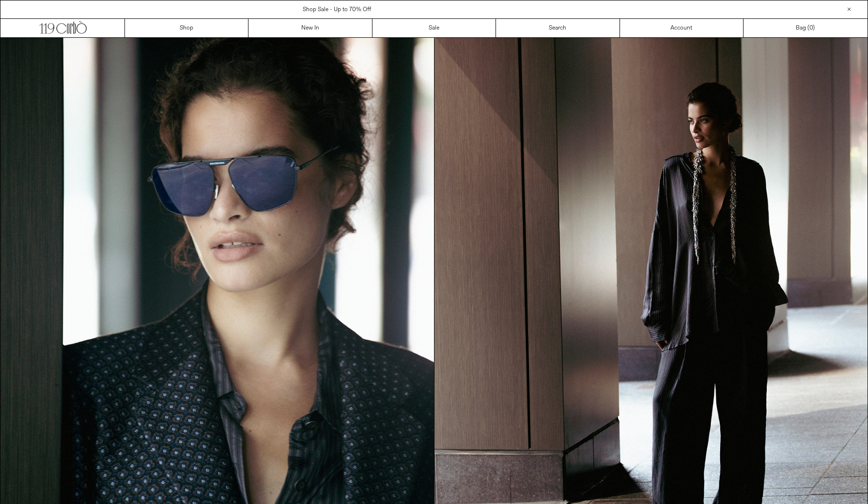 The height and width of the screenshot is (504, 868). Describe the element at coordinates (310, 28) in the screenshot. I see `a: New In` at that location.